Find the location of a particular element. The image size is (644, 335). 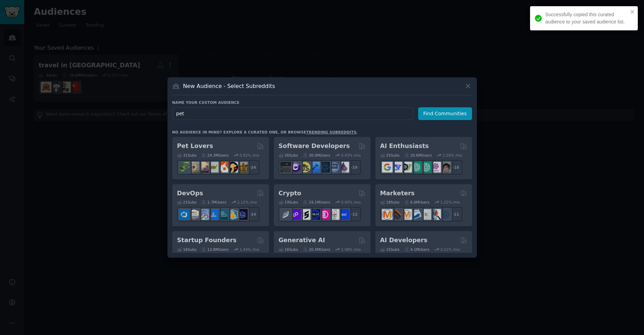

h3: New Audience - Select Subreddits is located at coordinates (229, 86).